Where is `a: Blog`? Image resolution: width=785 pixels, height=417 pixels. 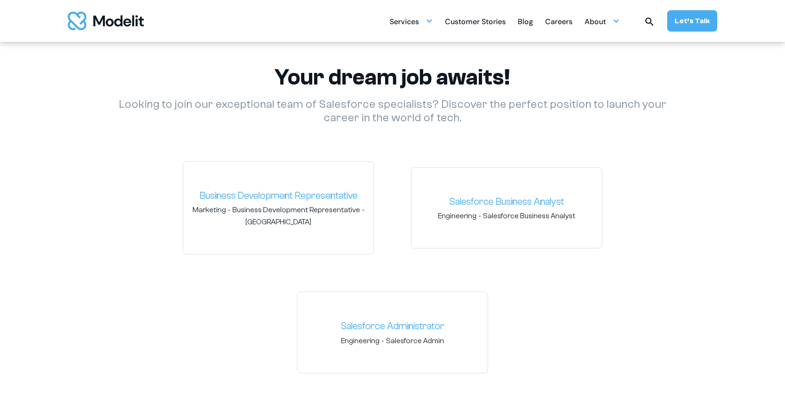
a: Blog is located at coordinates (525, 21).